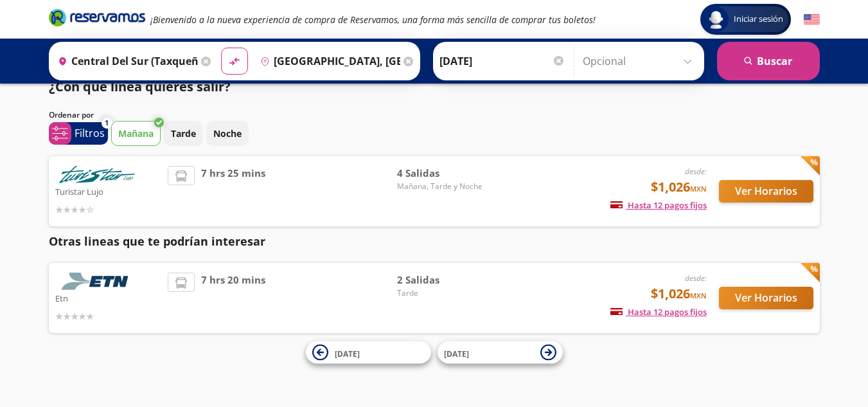 The width and height of the screenshot is (868, 407). I want to click on input: Opcional, so click(640, 61).